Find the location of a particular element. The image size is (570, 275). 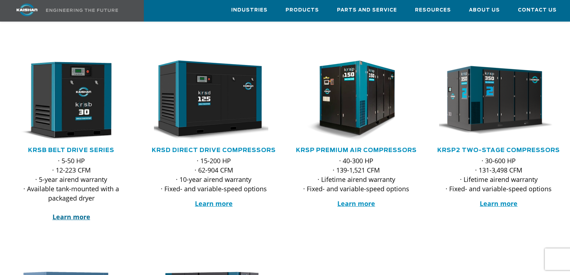

a: KRSB Belt Drive Series is located at coordinates (71, 150).